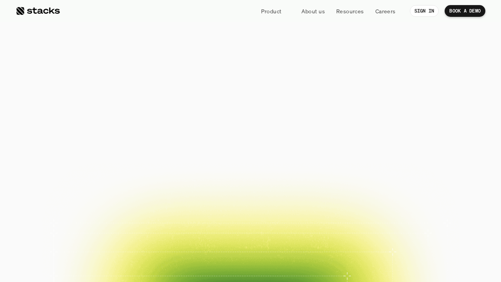  What do you see at coordinates (350, 11) in the screenshot?
I see `a: Resources` at bounding box center [350, 11].